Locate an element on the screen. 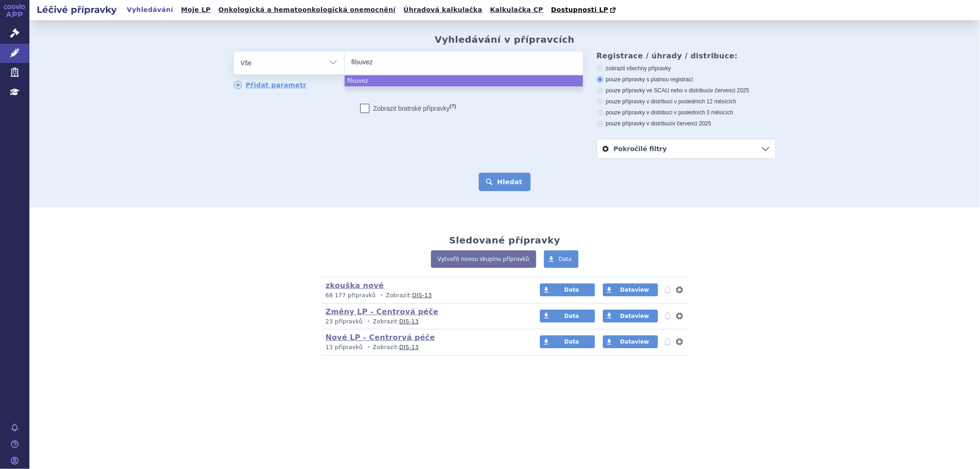  h2: Vyhledávání v přípravcích is located at coordinates (505, 40).